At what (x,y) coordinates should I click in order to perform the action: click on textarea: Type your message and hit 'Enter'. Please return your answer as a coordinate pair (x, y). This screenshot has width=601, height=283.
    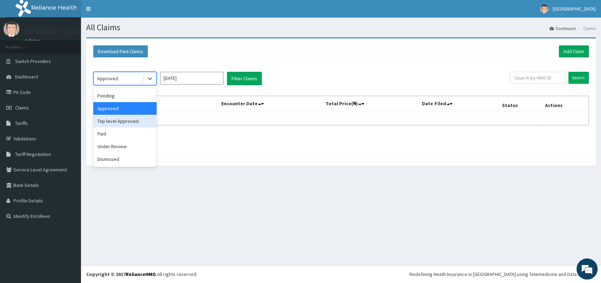
    Looking at the image, I should click on (69, 204).